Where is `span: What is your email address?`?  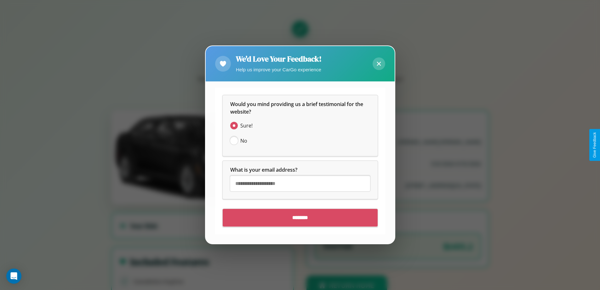
span: What is your email address? is located at coordinates (264, 170).